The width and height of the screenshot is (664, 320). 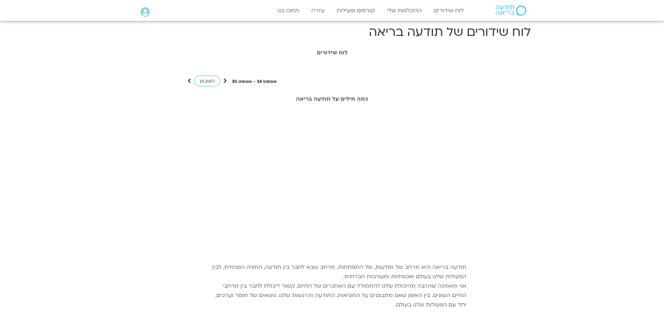 I want to click on h1: לוח שידורים של תודעה בריאה, so click(x=332, y=32).